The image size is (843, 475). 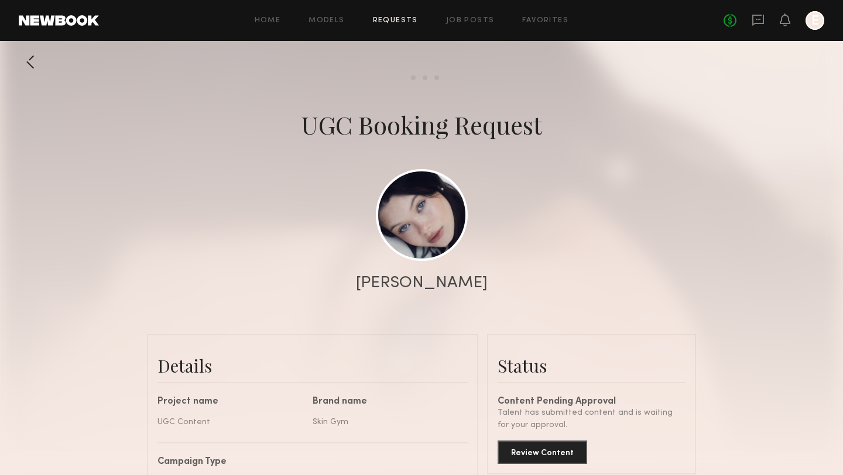 What do you see at coordinates (545, 20) in the screenshot?
I see `a: Favorites` at bounding box center [545, 20].